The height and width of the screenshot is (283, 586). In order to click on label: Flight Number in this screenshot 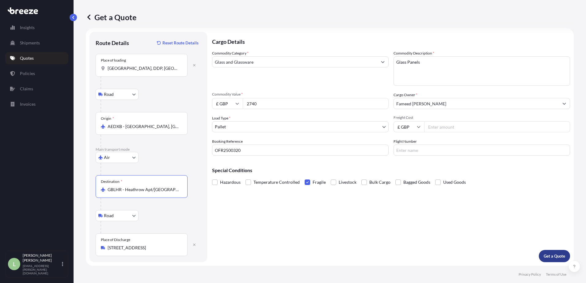, I will do `click(405, 142)`.